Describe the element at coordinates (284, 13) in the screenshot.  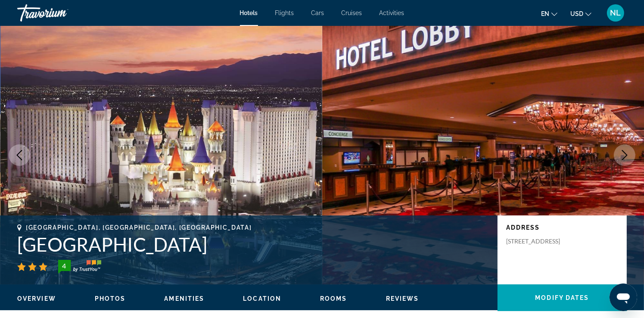
I see `a: Flights` at that location.